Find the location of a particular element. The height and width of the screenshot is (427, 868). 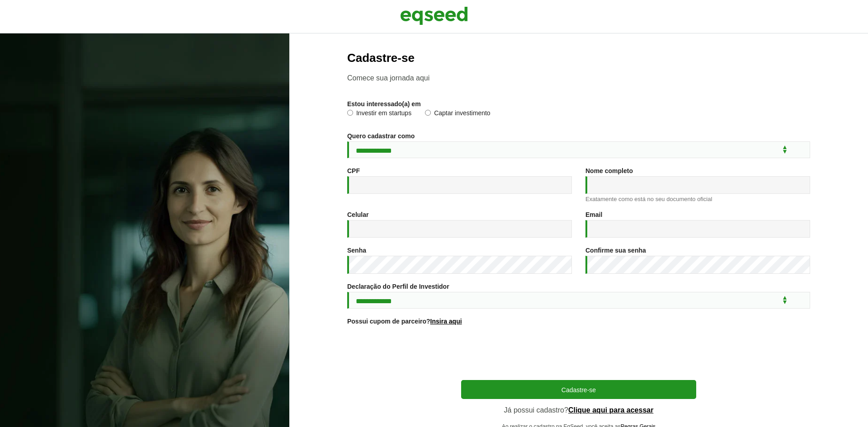

label: Possui cupom de parceiro? is located at coordinates (405, 321).